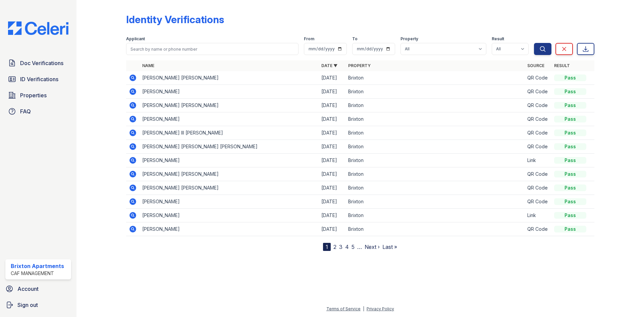 Image resolution: width=644 pixels, height=317 pixels. What do you see at coordinates (347, 247) in the screenshot?
I see `a: 4` at bounding box center [347, 247].